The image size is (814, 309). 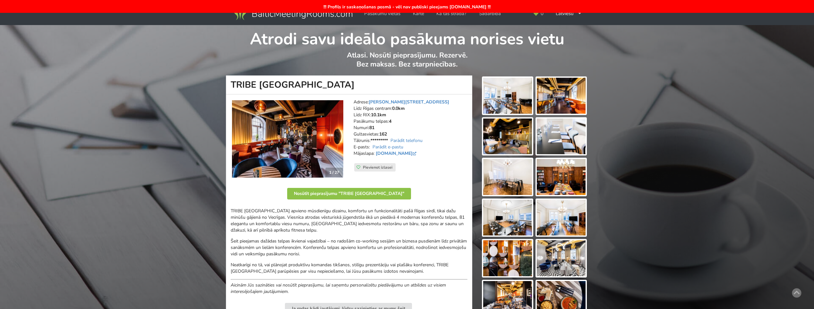 I want to click on a: Viesnīca | Rīga | TRIBE Riga City Centre 1 / 27, so click(x=287, y=139).